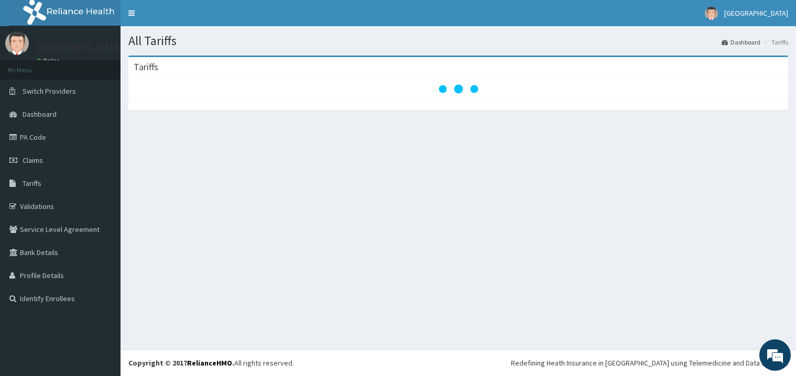 The width and height of the screenshot is (796, 376). What do you see at coordinates (458, 41) in the screenshot?
I see `h1: All Tariffs` at bounding box center [458, 41].